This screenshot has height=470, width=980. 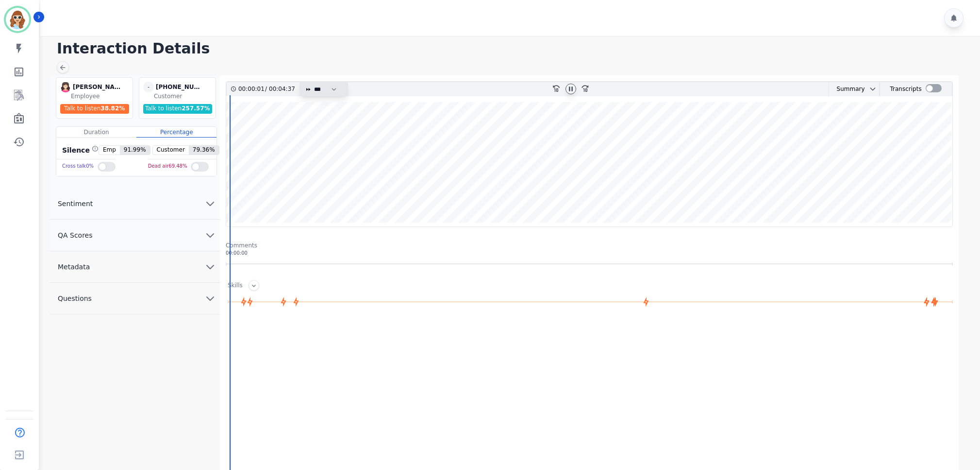 I want to click on h1: Interaction Details, so click(x=513, y=48).